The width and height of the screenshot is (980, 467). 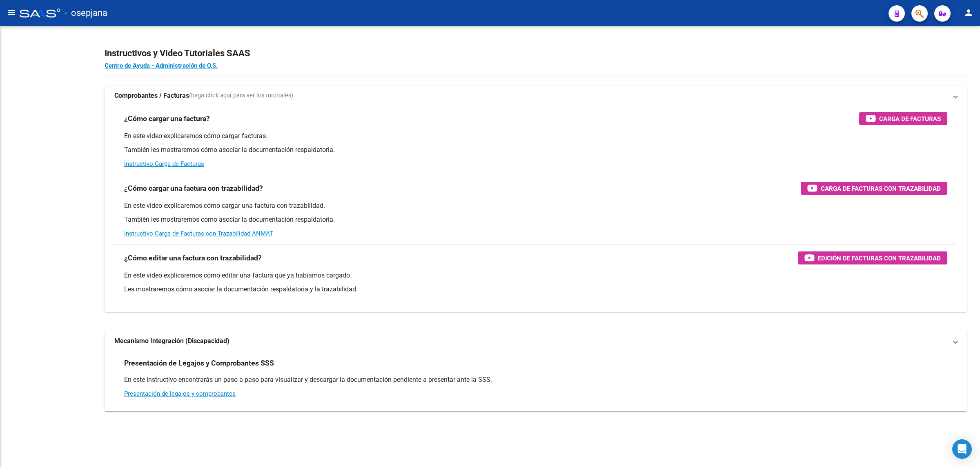 I want to click on a: Centro de Ayuda - Administración de O.S., so click(x=161, y=66).